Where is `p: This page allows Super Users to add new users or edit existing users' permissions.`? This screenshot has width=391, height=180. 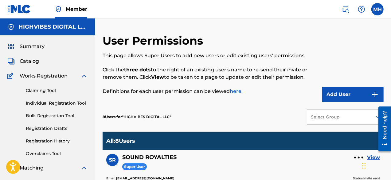
p: This page allows Super Users to add new users or edit existing users' permissions. is located at coordinates (211, 56).